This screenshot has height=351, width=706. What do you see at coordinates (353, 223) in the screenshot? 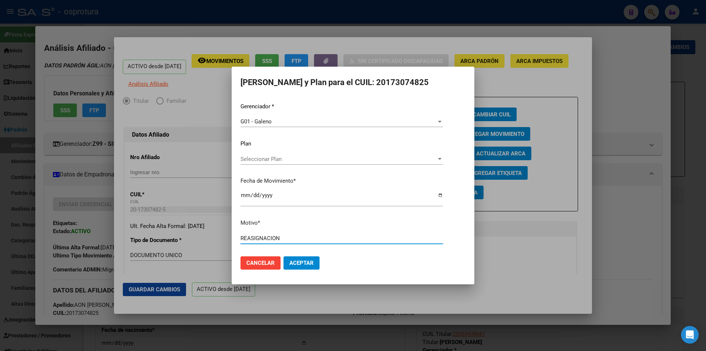
I see `p: Motivo` at bounding box center [353, 223].